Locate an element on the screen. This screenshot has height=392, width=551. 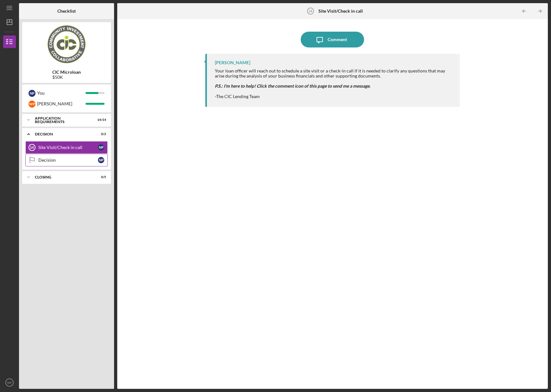
b: Site Visit/Check in call is located at coordinates (341, 11).